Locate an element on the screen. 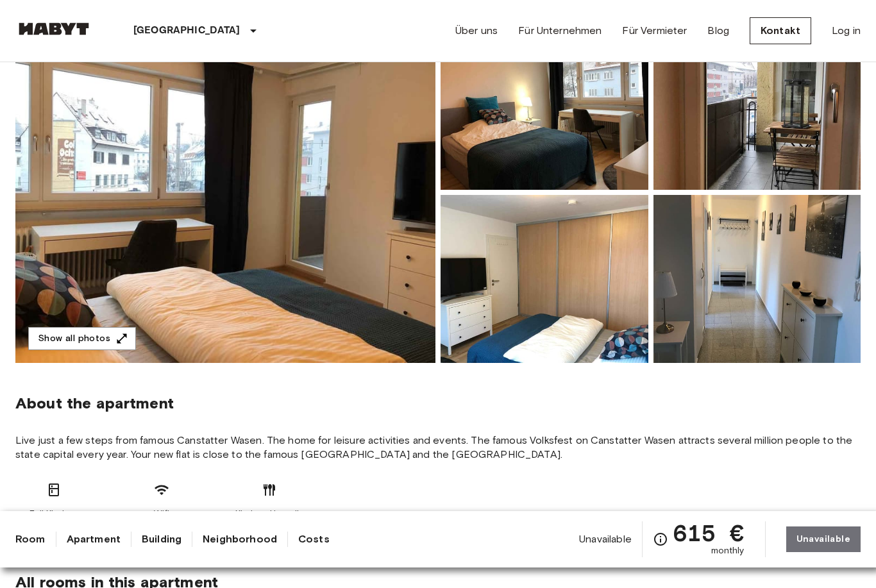  a: Kontakt is located at coordinates (780, 31).